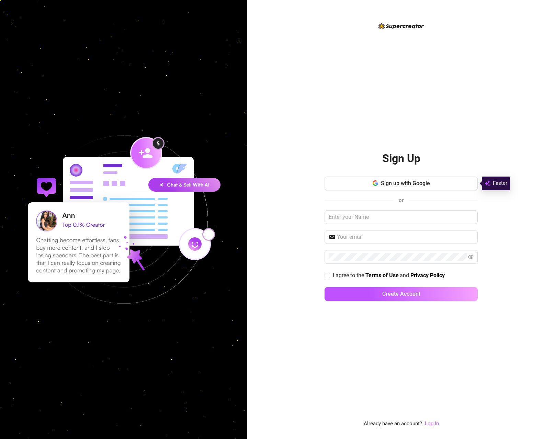 The image size is (555, 439). What do you see at coordinates (401, 294) in the screenshot?
I see `span: Create Account` at bounding box center [401, 294].